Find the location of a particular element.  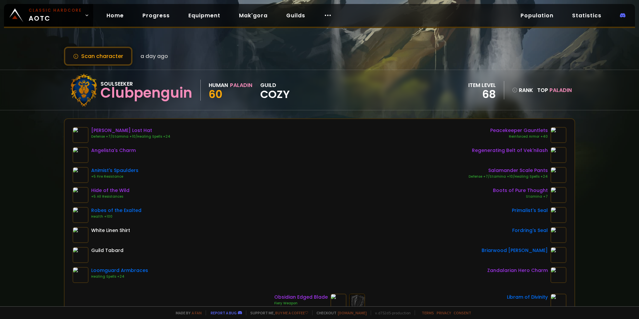

div: Hide of the Wild is located at coordinates (110, 190).